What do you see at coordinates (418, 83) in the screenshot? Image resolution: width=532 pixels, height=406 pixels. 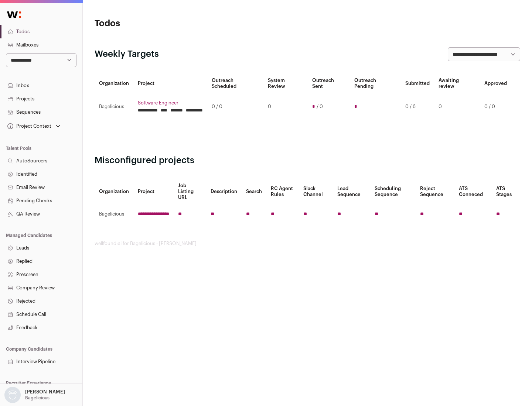 I see `th: Submitted` at bounding box center [418, 83].